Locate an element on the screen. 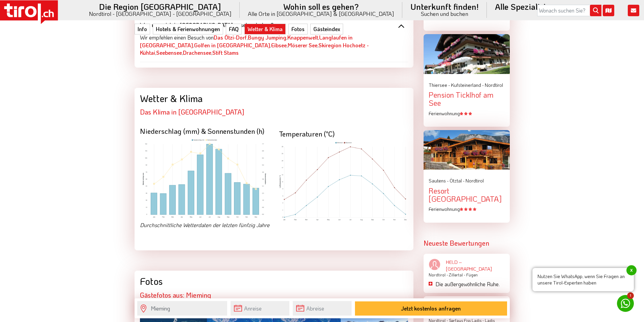 The image size is (644, 322). button: Jetzt kostenlos anfragen is located at coordinates (431, 309).